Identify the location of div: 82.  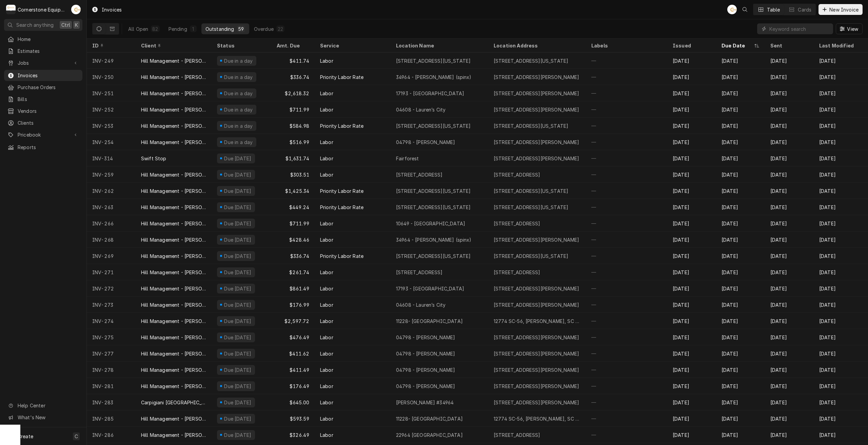
(155, 29).